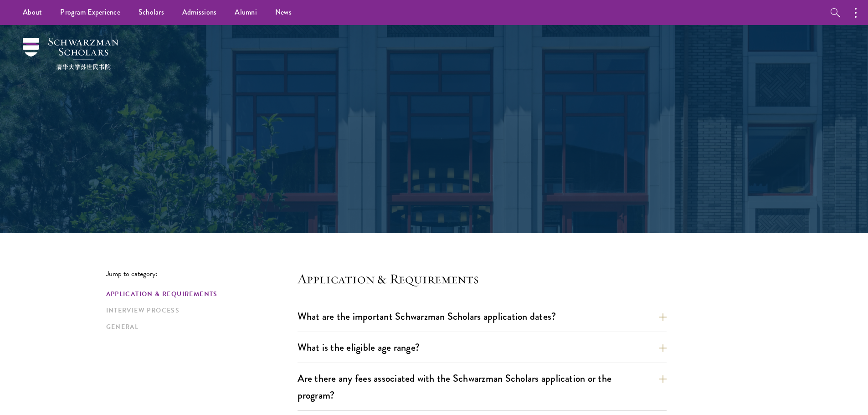 The image size is (868, 415). Describe the element at coordinates (199, 327) in the screenshot. I see `a: General` at that location.